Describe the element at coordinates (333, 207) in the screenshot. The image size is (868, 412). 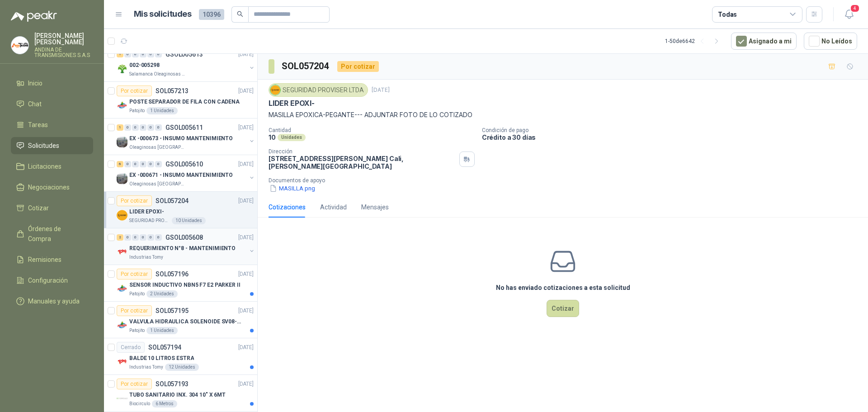
I see `div: Actividad` at that location.